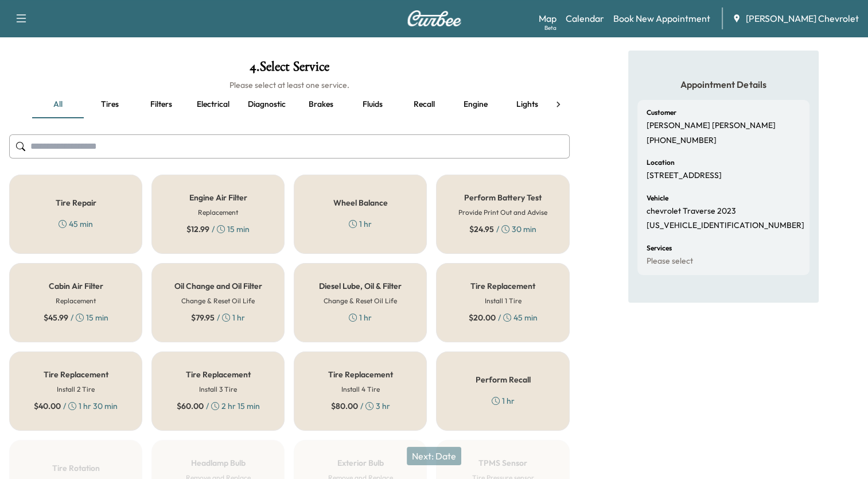 The height and width of the screenshot is (479, 868). Describe the element at coordinates (76, 224) in the screenshot. I see `div: 45 min` at that location.